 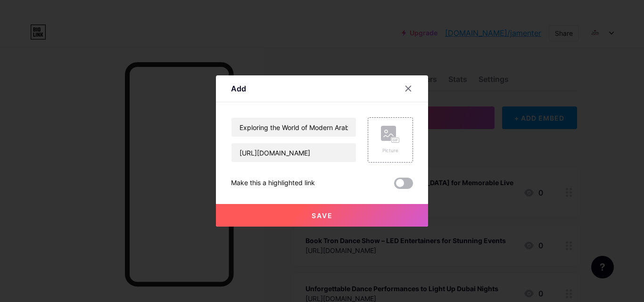 What do you see at coordinates (322, 215) in the screenshot?
I see `span: Save` at bounding box center [322, 215].